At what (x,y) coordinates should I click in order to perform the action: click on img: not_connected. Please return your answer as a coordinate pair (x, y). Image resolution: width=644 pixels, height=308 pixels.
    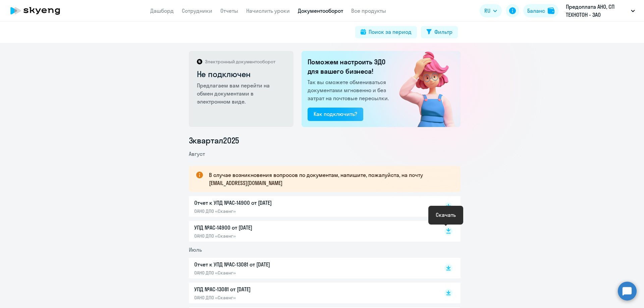
    Looking at the image, I should click on (423, 89).